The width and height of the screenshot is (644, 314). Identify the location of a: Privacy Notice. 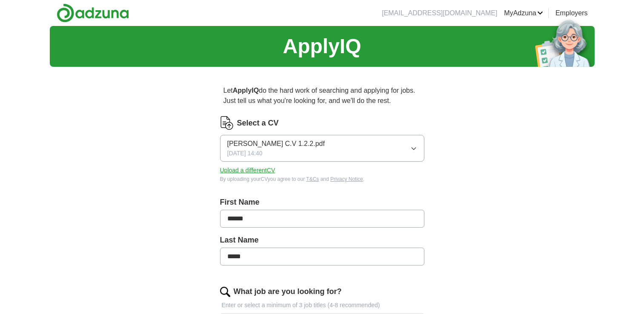
(347, 179).